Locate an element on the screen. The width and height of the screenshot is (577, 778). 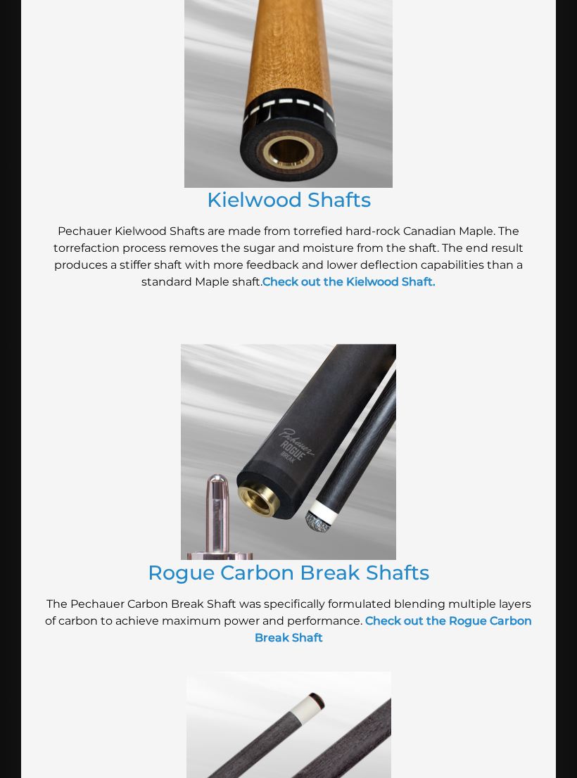
p: Pechauer Kielwood Shafts are made from torrefied hard-rock Canadian Maple. The torrefaction proce... is located at coordinates (288, 257).